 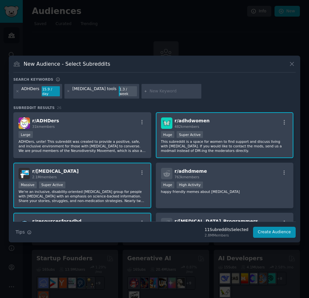 What do you see at coordinates (24, 123) in the screenshot?
I see `img: ADHDers` at bounding box center [24, 123].